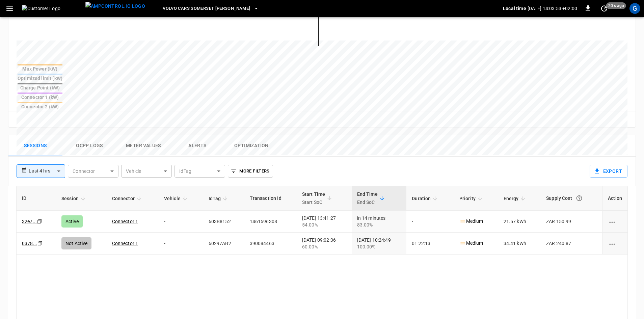  What do you see at coordinates (251, 146) in the screenshot?
I see `button: Optimization` at bounding box center [251, 146].